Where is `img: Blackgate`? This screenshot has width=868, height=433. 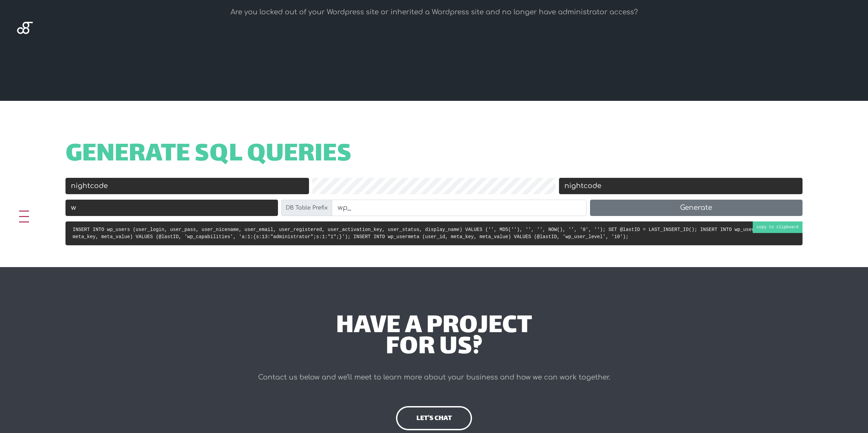
img: Blackgate is located at coordinates (25, 47).